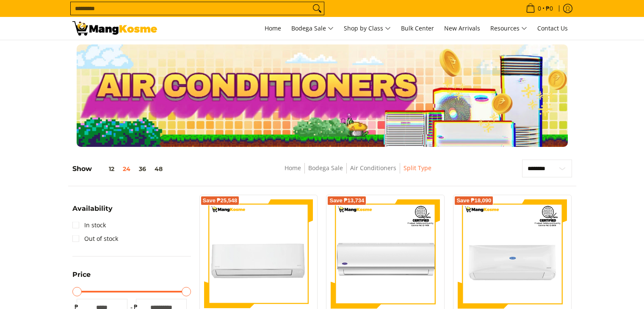  Describe the element at coordinates (126, 169) in the screenshot. I see `button: 24` at that location.